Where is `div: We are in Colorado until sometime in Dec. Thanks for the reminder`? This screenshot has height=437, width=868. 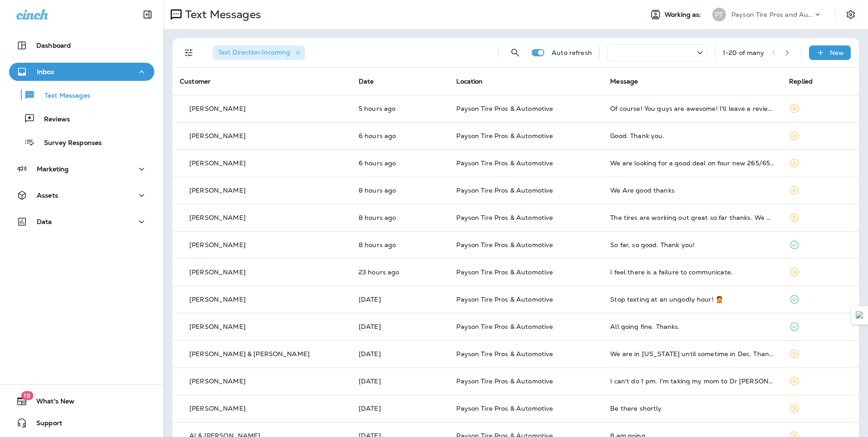 div: We are in Colorado until sometime in Dec. Thanks for the reminder is located at coordinates (693, 354).